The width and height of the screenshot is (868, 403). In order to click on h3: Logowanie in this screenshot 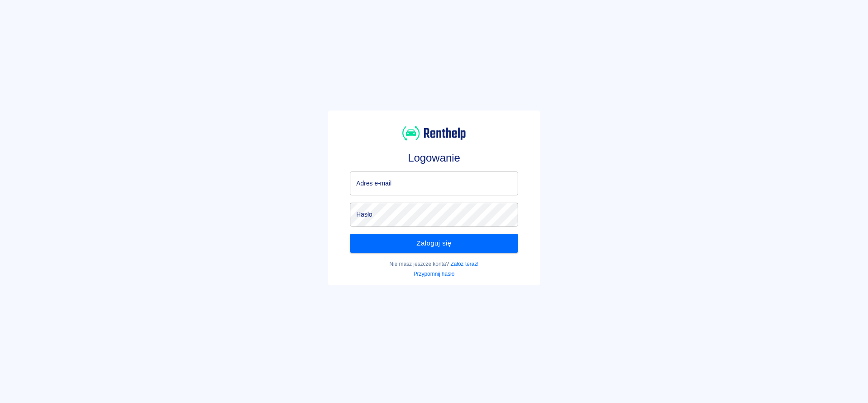, I will do `click(434, 158)`.